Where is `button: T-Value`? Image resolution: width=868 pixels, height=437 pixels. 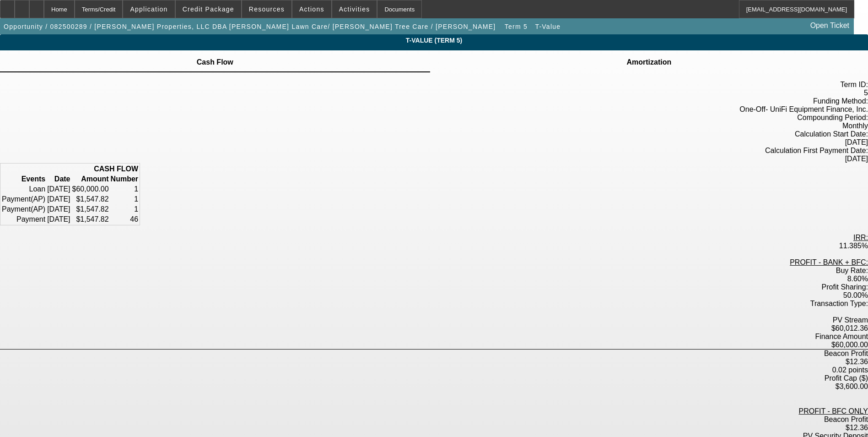
button: T-Value is located at coordinates (547, 27).